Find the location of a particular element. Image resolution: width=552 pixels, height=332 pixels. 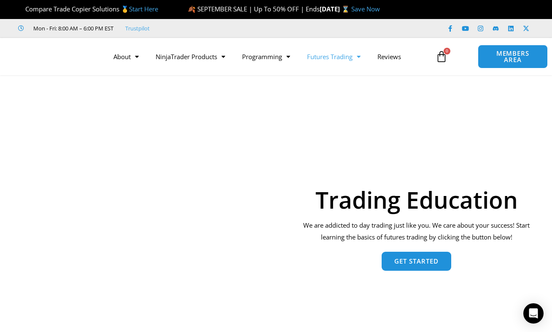

a: Start Here is located at coordinates (143, 9).